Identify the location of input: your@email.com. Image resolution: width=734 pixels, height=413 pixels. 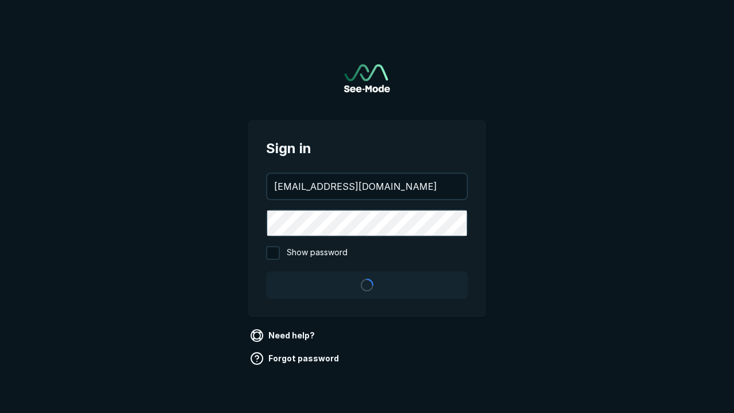
(367, 186).